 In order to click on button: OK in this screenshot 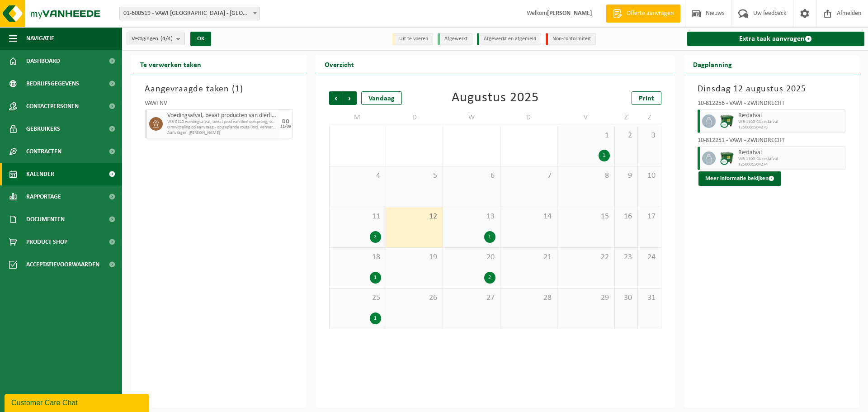, I will do `click(201, 39)`.